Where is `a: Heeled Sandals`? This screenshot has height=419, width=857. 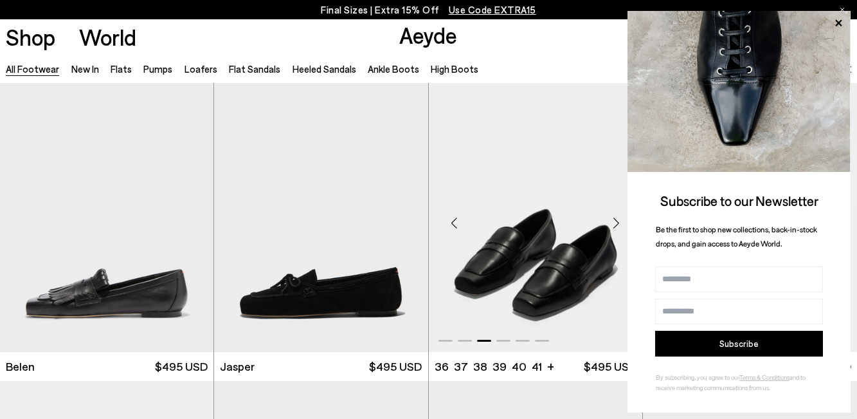 a: Heeled Sandals is located at coordinates (324, 69).